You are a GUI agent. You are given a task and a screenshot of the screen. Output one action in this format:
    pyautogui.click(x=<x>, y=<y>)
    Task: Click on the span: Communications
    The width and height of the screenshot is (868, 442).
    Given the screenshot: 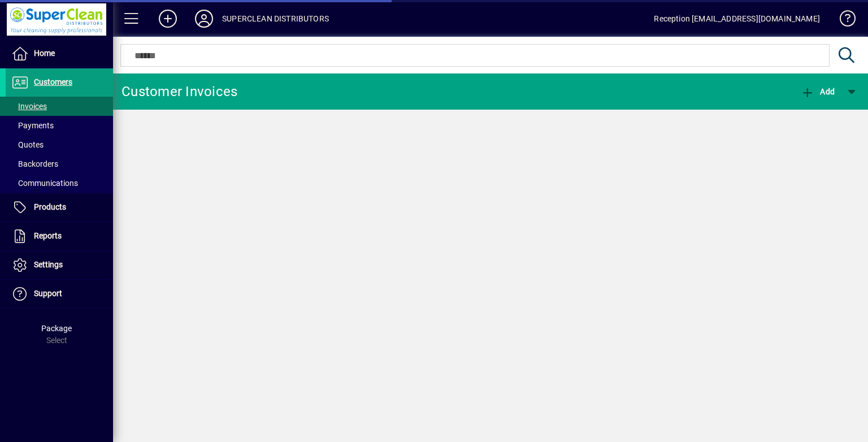 What is the action you would take?
    pyautogui.click(x=44, y=183)
    